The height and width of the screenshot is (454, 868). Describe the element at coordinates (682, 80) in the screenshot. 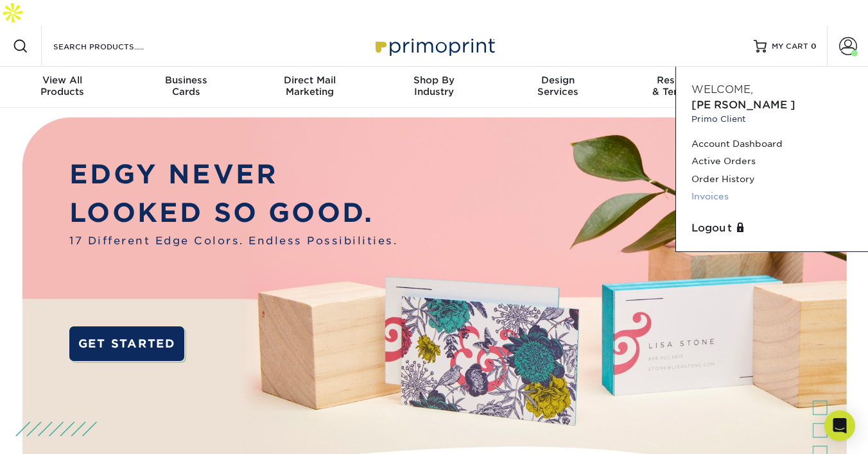

I see `span: Resources` at that location.